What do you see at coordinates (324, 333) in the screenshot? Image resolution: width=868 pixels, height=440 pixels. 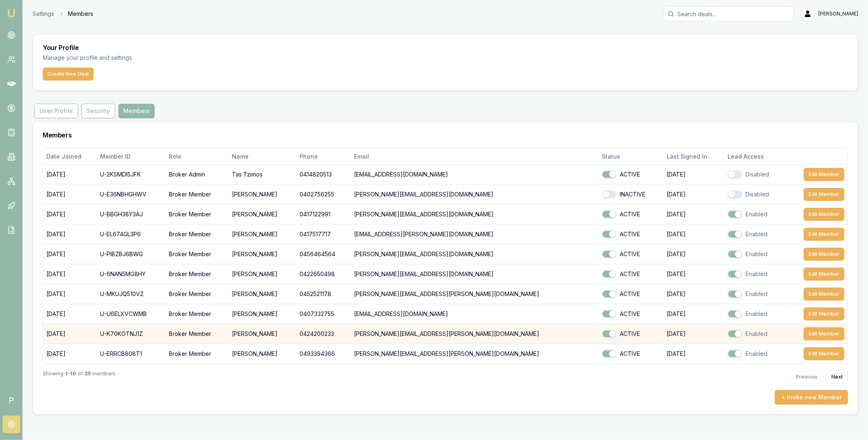 I see `td: 0424200233` at bounding box center [324, 333].